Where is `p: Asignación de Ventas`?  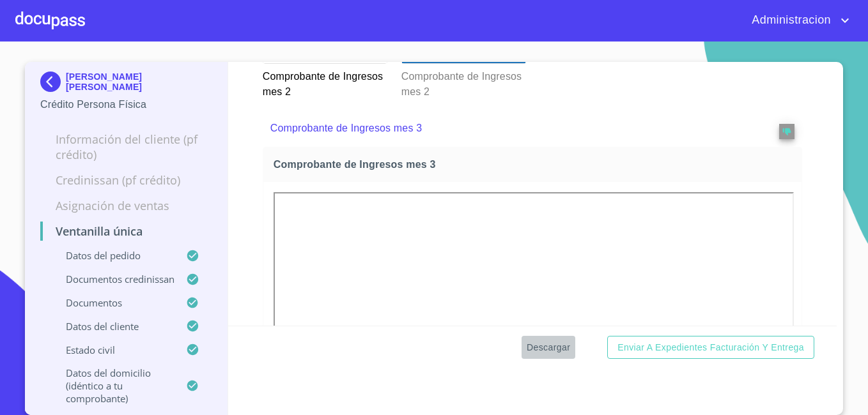 p: Asignación de Ventas is located at coordinates (126, 206).